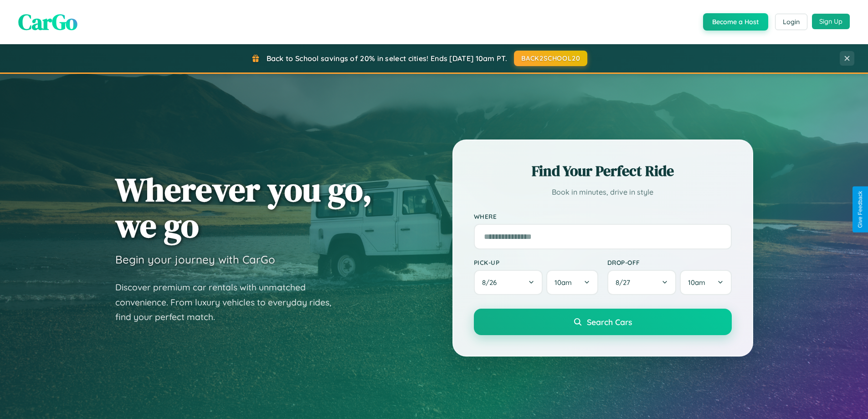 The height and width of the screenshot is (419, 868). Describe the element at coordinates (642, 282) in the screenshot. I see `button: 8/27` at that location.